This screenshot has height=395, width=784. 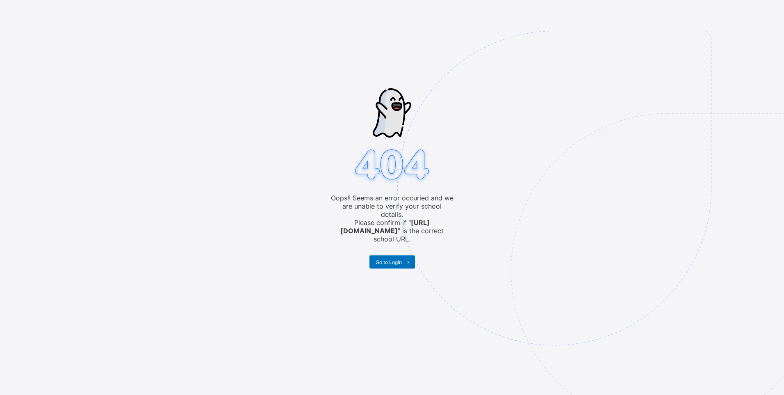 What do you see at coordinates (389, 262) in the screenshot?
I see `span: Go to Login` at bounding box center [389, 262].